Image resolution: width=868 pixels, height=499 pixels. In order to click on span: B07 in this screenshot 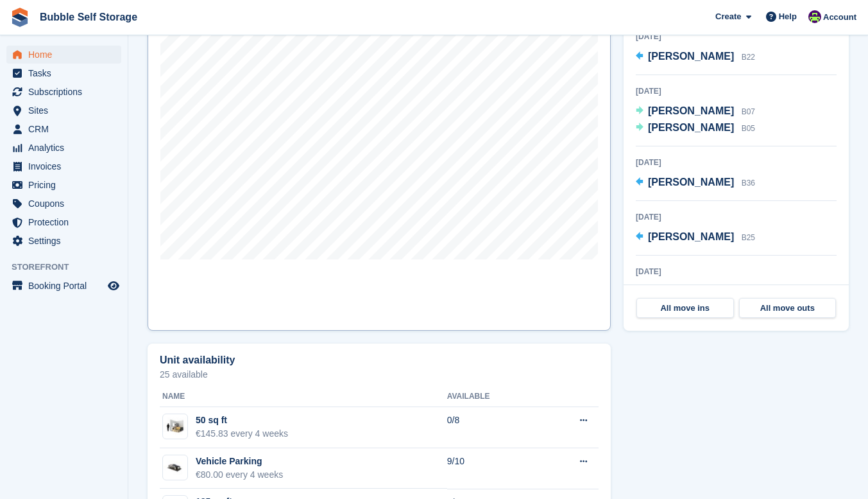, I will do `click(748, 112)`.